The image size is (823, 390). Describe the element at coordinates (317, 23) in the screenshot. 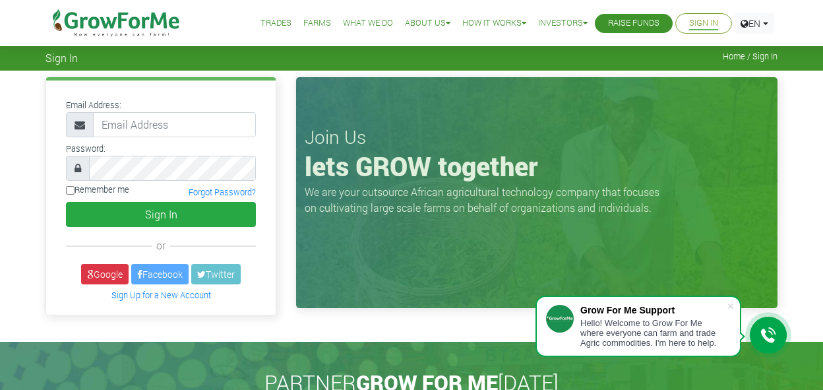

I see `a: Farms` at that location.